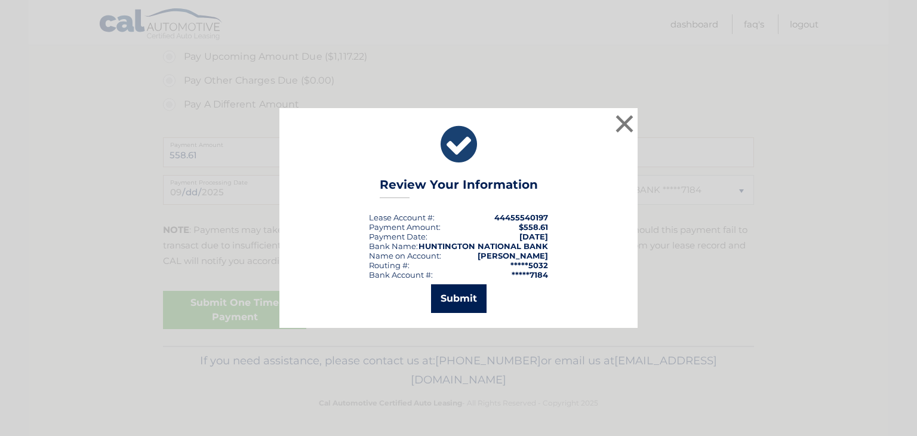  I want to click on div: Bank Name:, so click(393, 246).